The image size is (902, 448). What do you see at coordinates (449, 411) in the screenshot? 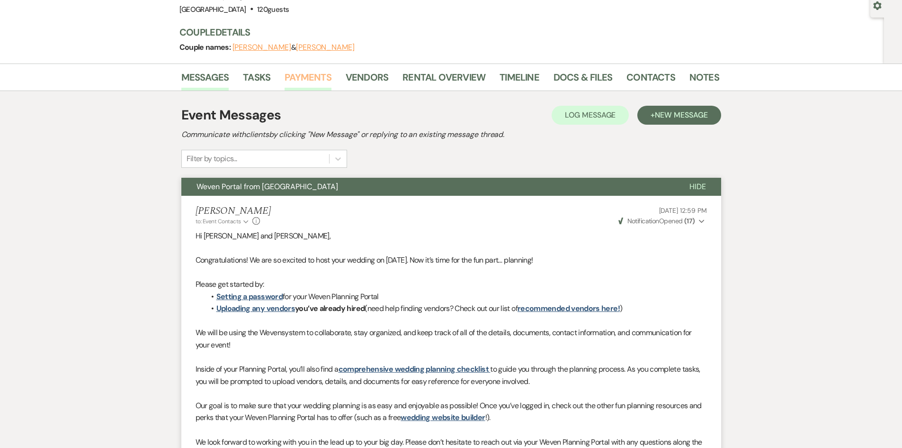
I see `span: Our goal is to make sure that your wedding planning is as easy and enjoyable as possible! Once yo...` at bounding box center [449, 411].